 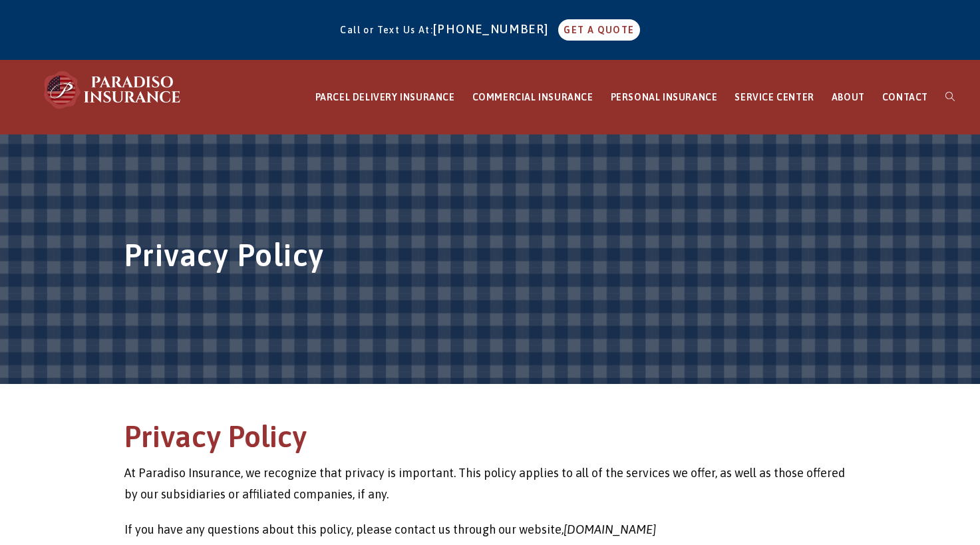 What do you see at coordinates (905, 97) in the screenshot?
I see `a: CONTACT` at bounding box center [905, 97].